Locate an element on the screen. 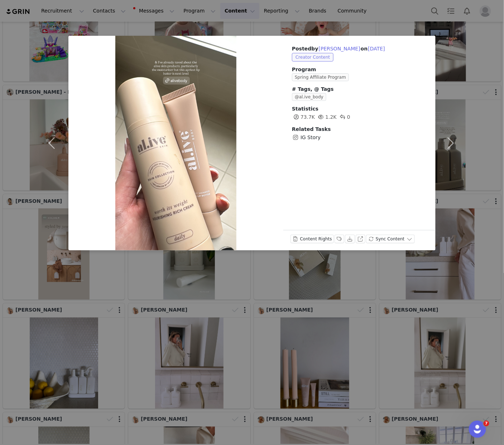 The image size is (504, 445). span: Program is located at coordinates (359, 69).